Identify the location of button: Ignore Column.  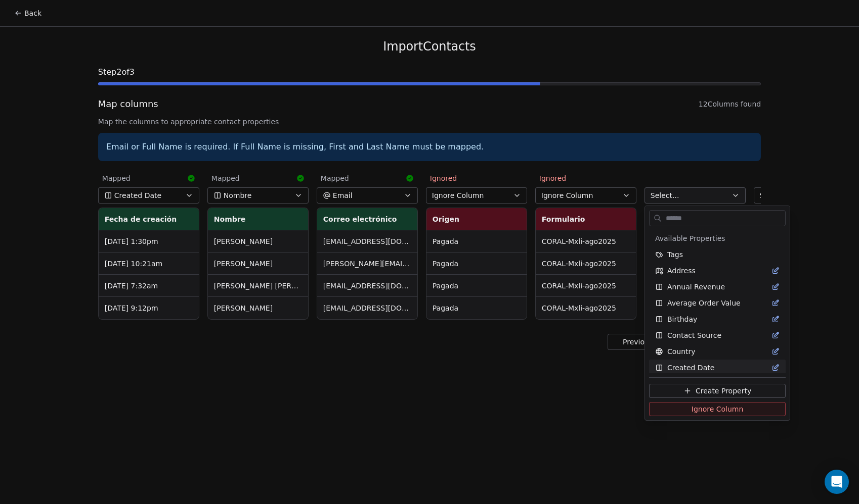
(717, 409).